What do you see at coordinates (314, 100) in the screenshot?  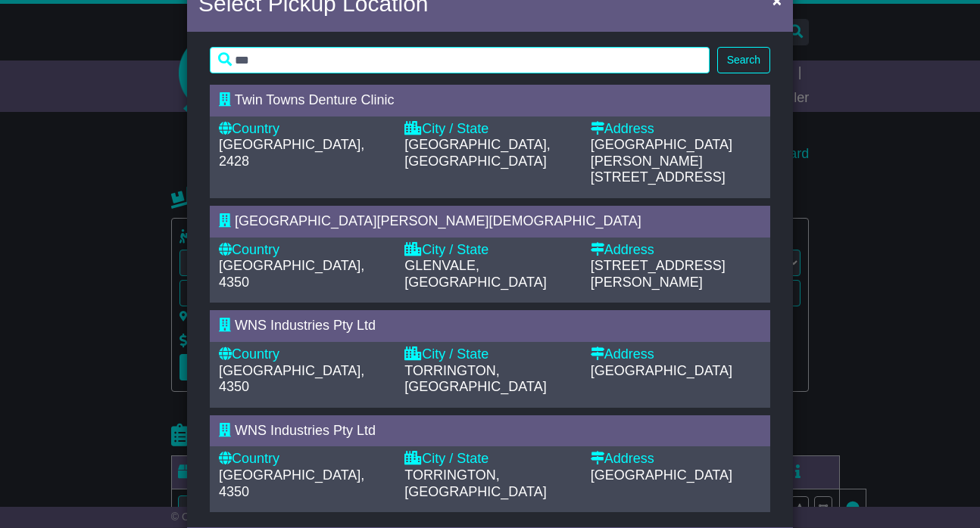 I see `span: Twin Towns Denture Clinic` at bounding box center [314, 100].